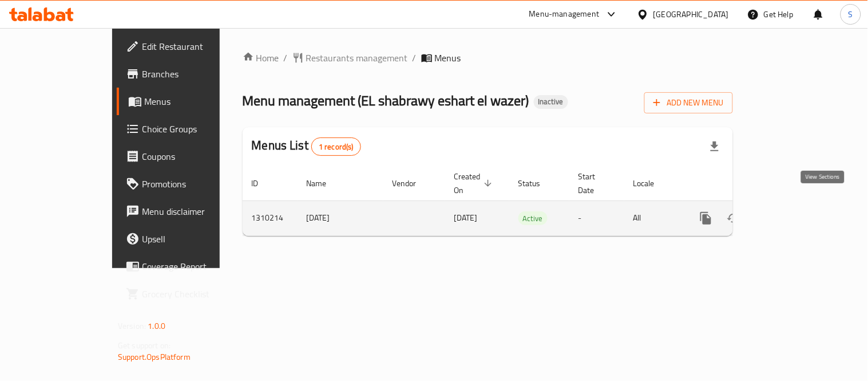 This screenshot has width=868, height=381. Describe the element at coordinates (156, 326) in the screenshot. I see `span: 1.0.0` at that location.